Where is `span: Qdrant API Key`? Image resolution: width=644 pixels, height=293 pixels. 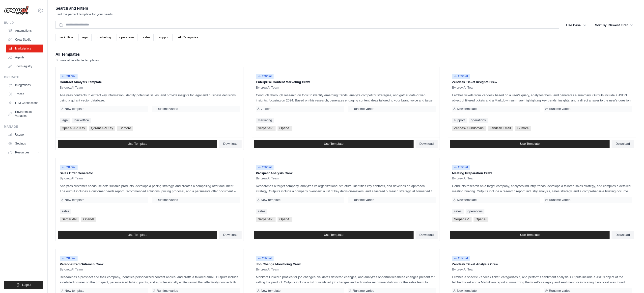
span: Qdrant API Key is located at coordinates (102, 128).